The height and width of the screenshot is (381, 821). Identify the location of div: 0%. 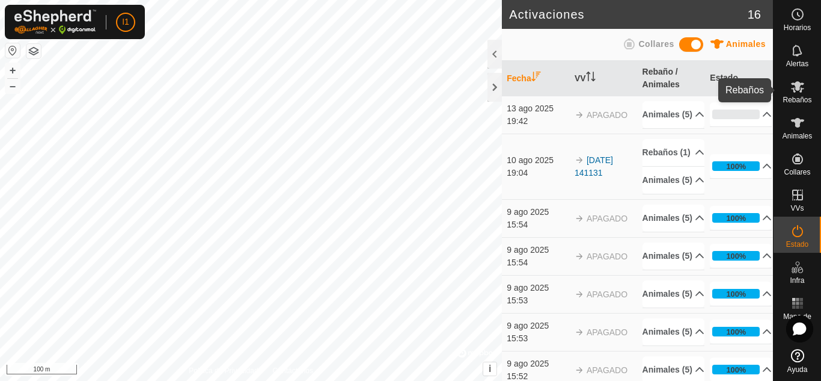
(736, 114).